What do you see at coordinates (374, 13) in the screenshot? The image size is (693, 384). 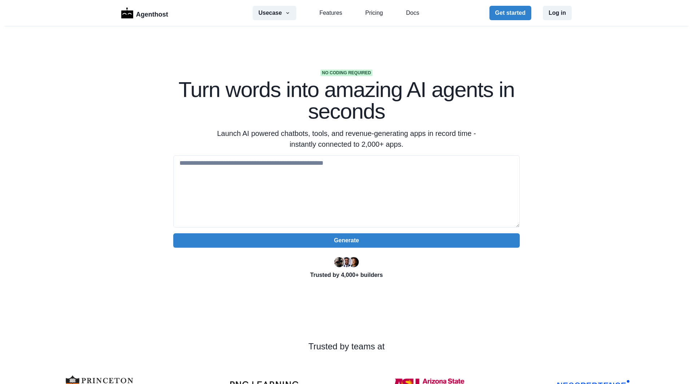 I see `a: Pricing` at bounding box center [374, 13].